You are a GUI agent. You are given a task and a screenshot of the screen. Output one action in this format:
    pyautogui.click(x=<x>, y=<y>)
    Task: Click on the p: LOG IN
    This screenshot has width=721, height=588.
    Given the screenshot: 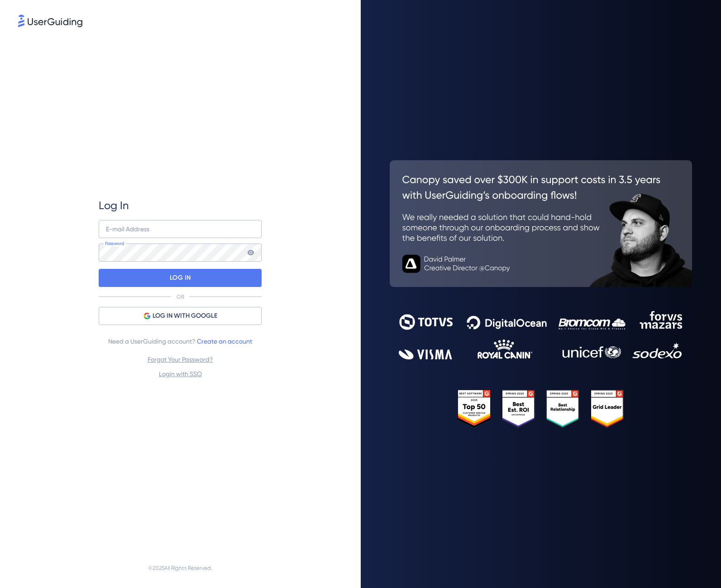 What is the action you would take?
    pyautogui.click(x=180, y=278)
    